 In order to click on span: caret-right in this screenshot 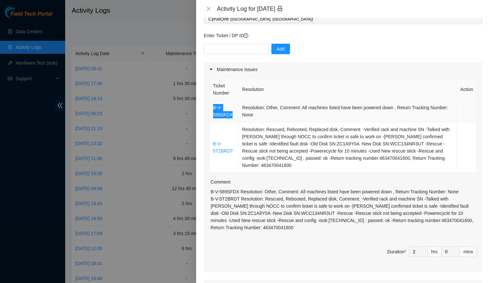, I will do `click(211, 69)`.